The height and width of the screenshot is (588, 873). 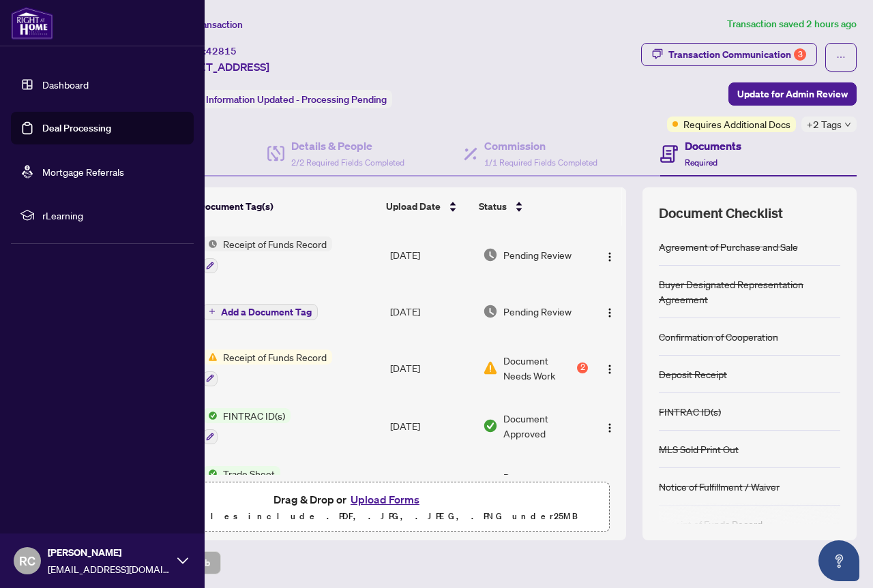 I want to click on div: 3, so click(x=799, y=55).